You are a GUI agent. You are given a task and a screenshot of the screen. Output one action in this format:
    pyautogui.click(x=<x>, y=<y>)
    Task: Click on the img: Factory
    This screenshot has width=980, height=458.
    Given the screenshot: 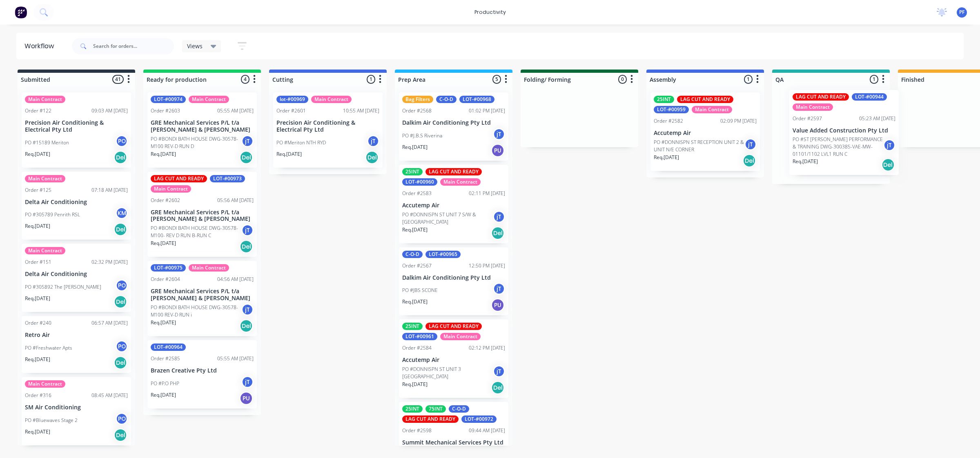 What is the action you would take?
    pyautogui.click(x=21, y=12)
    